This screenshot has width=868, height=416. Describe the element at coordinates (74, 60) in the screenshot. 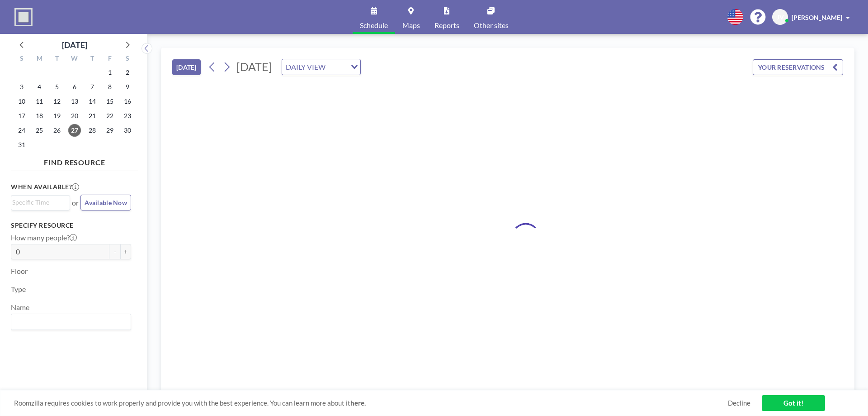

I see `div: W` at that location.